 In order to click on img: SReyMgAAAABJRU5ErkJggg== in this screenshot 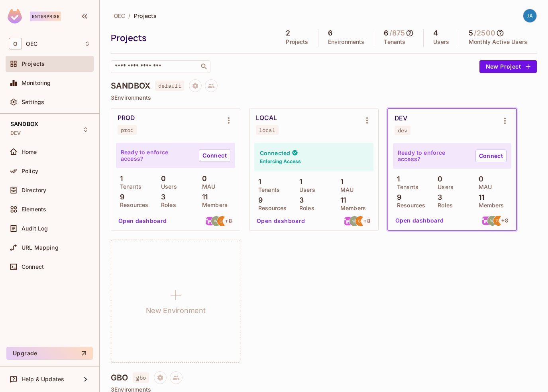, I will do `click(15, 16)`.